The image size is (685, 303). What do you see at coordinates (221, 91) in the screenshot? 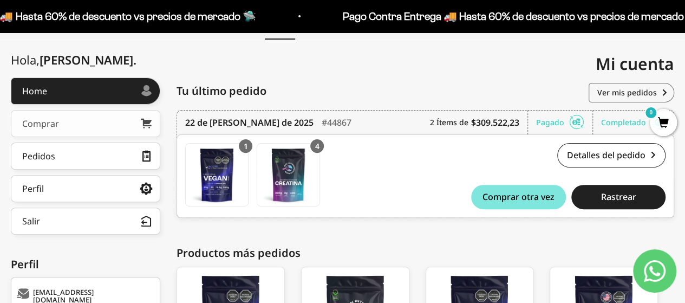
I see `span: Tu último pedido` at bounding box center [221, 91].